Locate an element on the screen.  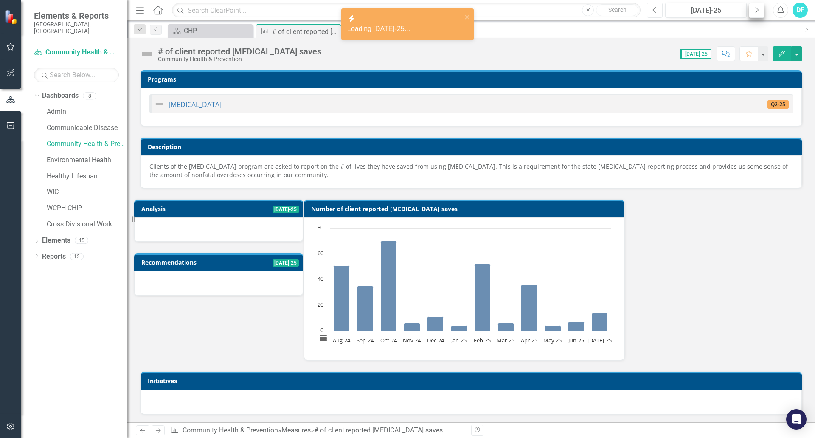
div: DF is located at coordinates (801, 10).